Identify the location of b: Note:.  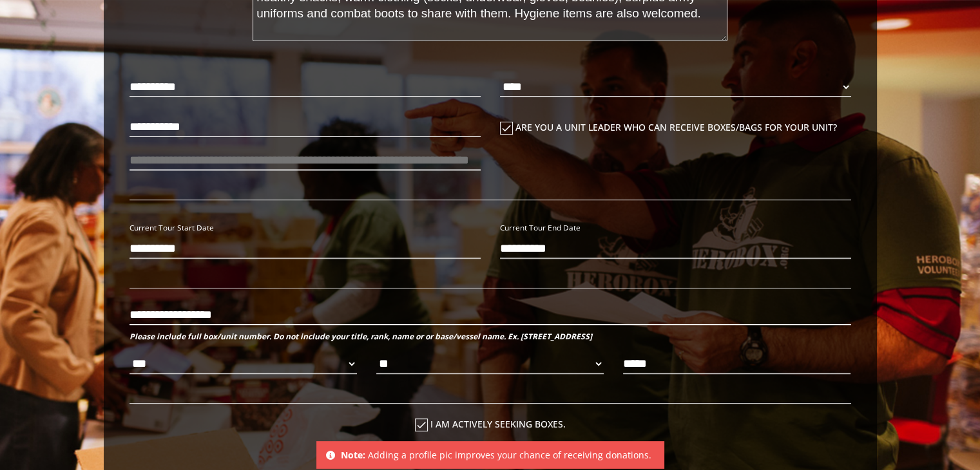
(353, 454).